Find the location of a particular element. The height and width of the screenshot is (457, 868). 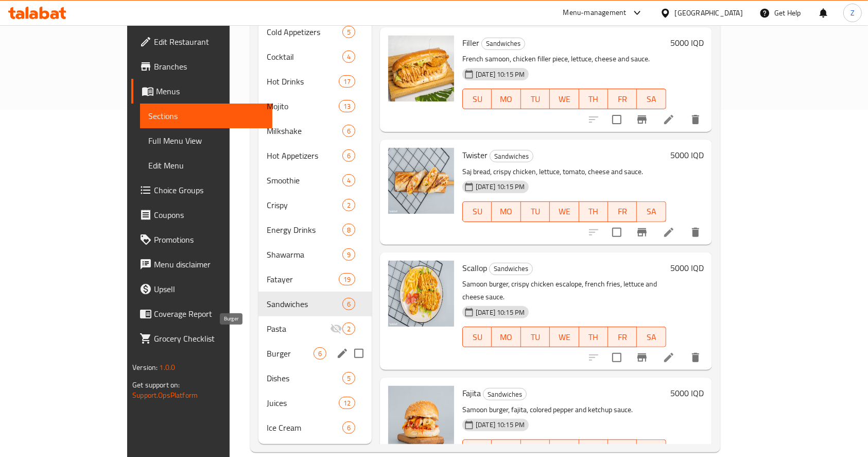

span: Crispy is located at coordinates (304, 205).